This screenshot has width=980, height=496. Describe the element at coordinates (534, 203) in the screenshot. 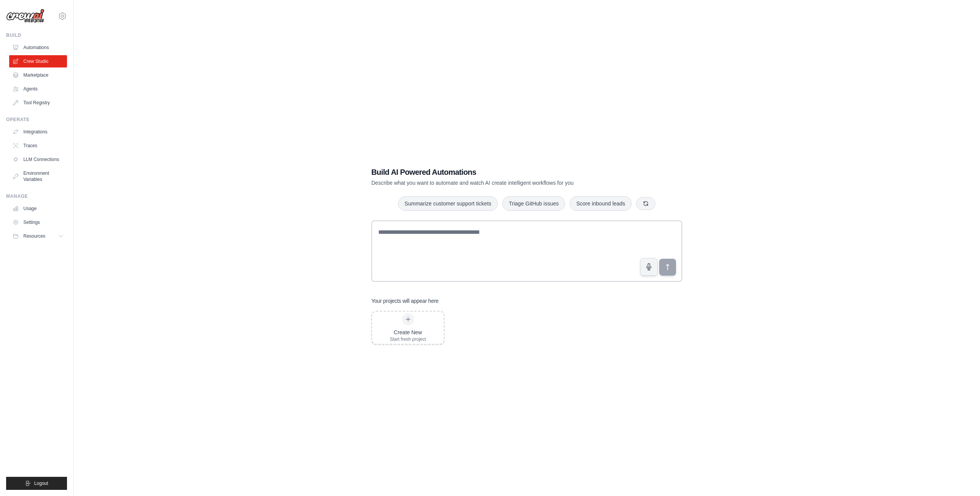

I see `button: Triage GitHub issues` at that location.